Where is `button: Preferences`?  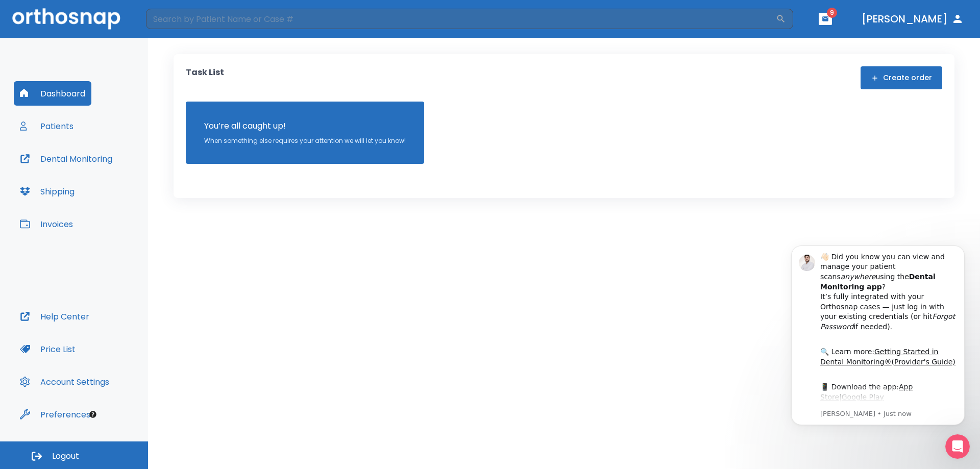 button: Preferences is located at coordinates (56, 415).